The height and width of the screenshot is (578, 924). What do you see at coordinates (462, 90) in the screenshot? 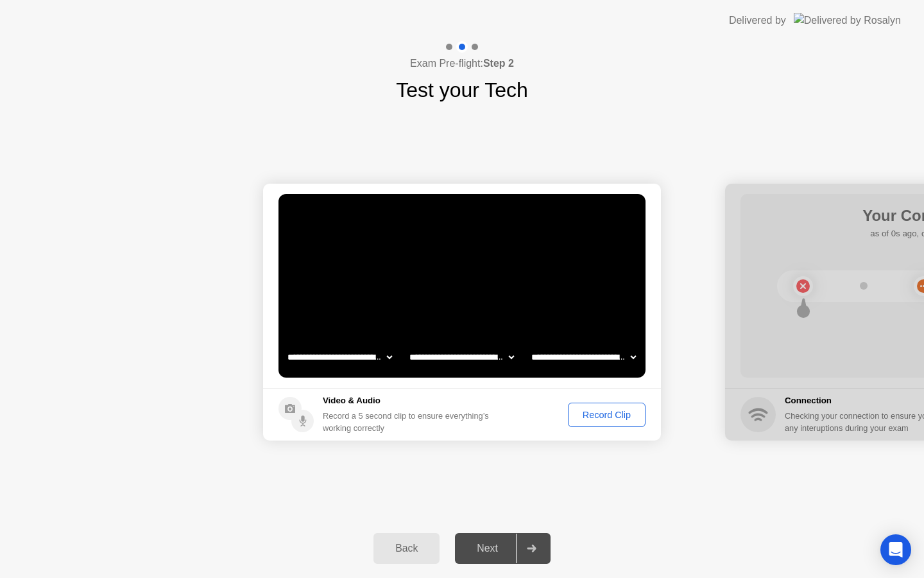
I see `h1: Test your Tech` at bounding box center [462, 90].